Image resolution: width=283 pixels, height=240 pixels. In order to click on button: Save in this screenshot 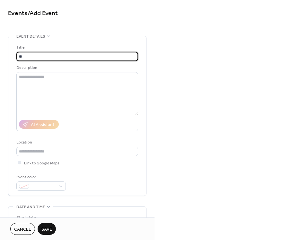, I will do `click(47, 229)`.